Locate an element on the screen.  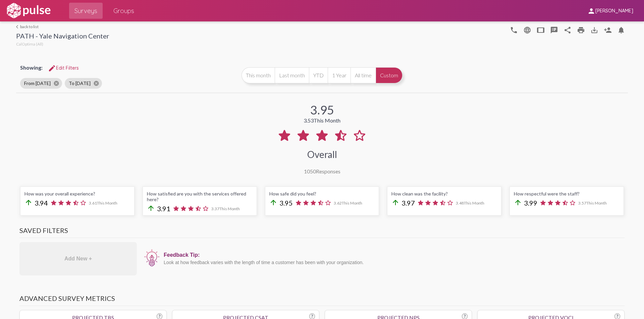
a: print is located at coordinates (581, 30).